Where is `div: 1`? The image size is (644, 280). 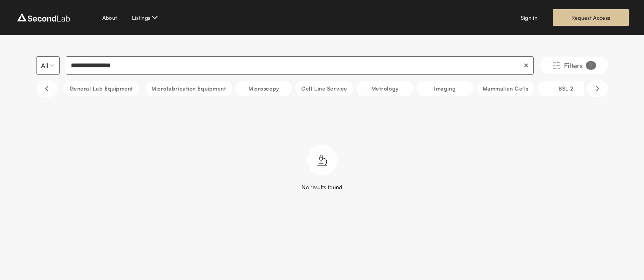
div: 1 is located at coordinates (591, 66).